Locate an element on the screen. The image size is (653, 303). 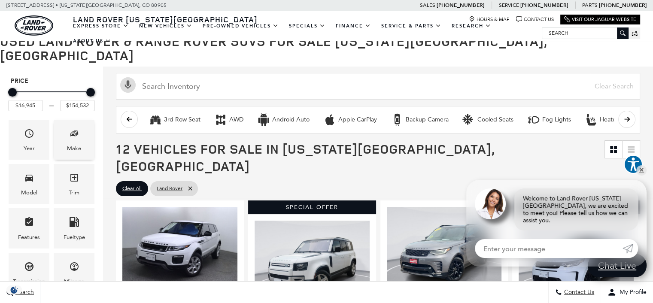
input: Search is located at coordinates (585, 33).